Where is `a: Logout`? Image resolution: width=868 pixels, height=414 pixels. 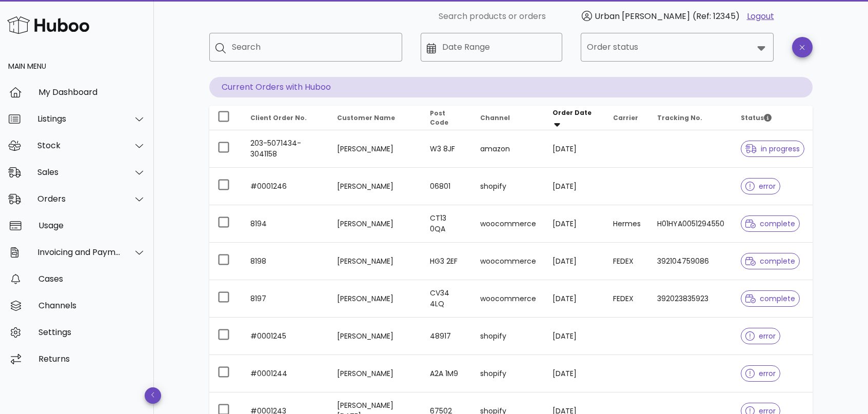 a: Logout is located at coordinates (761, 16).